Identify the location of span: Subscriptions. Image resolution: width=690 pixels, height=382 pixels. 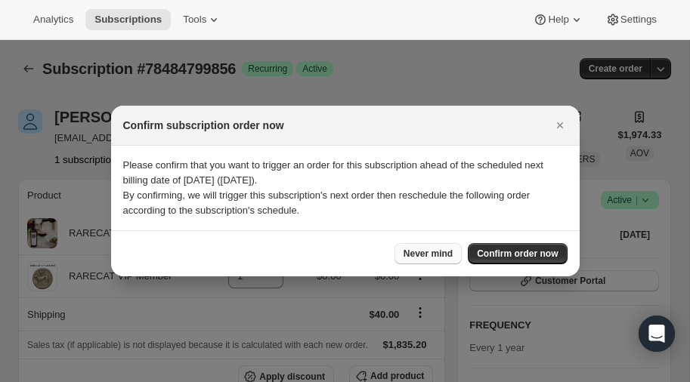
(128, 20).